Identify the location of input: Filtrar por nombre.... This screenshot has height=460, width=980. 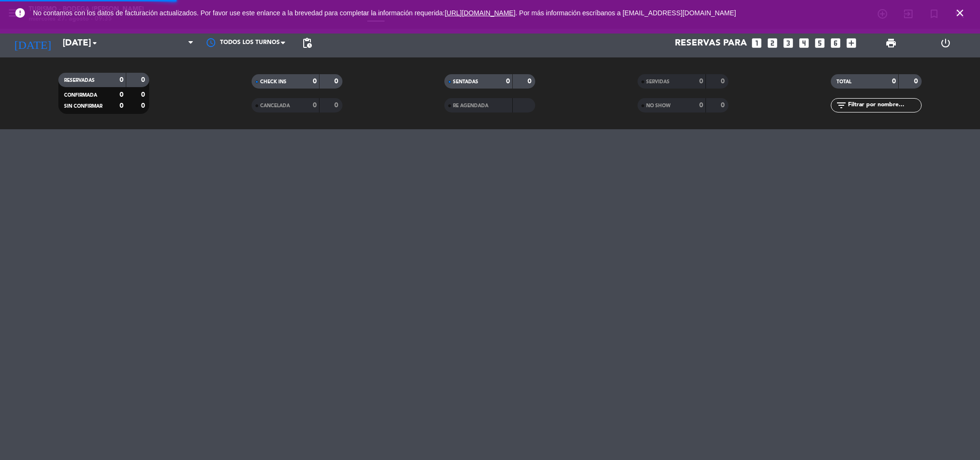
(884, 105).